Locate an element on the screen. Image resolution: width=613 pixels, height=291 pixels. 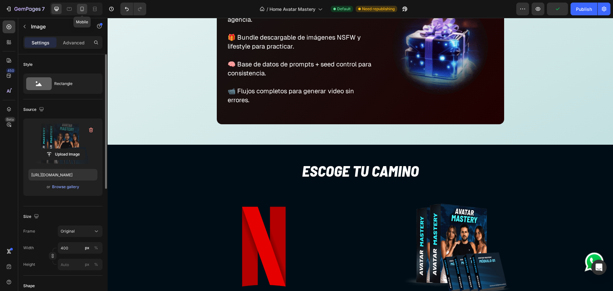
div: Undo/Redo is located at coordinates (133, 9).